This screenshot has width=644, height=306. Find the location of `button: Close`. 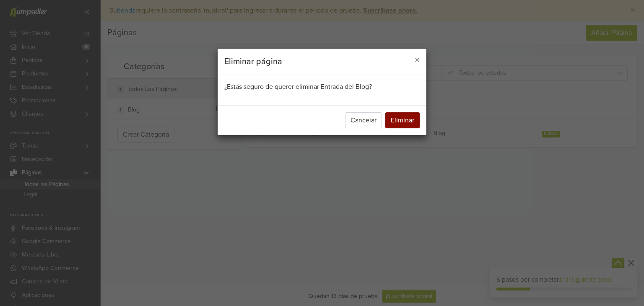

button: Close is located at coordinates (417, 60).